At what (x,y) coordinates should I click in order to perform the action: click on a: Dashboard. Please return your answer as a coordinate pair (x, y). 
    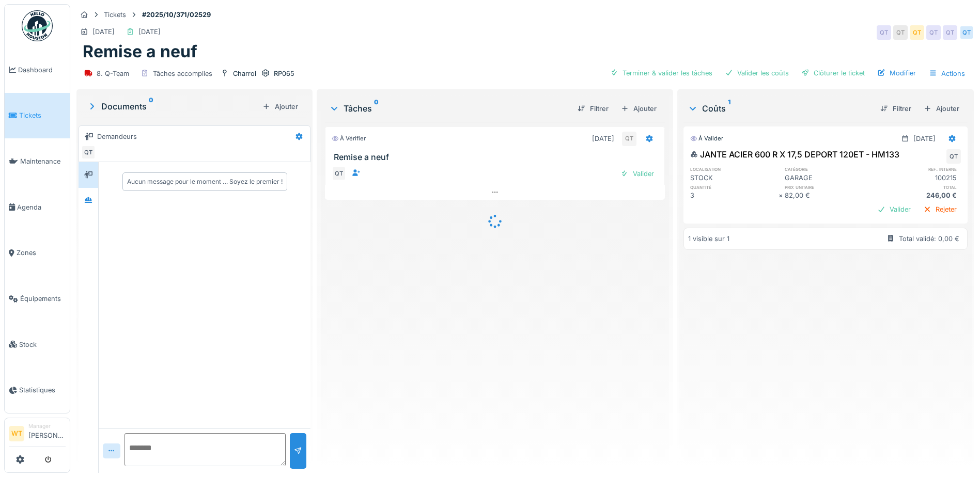
    Looking at the image, I should click on (37, 70).